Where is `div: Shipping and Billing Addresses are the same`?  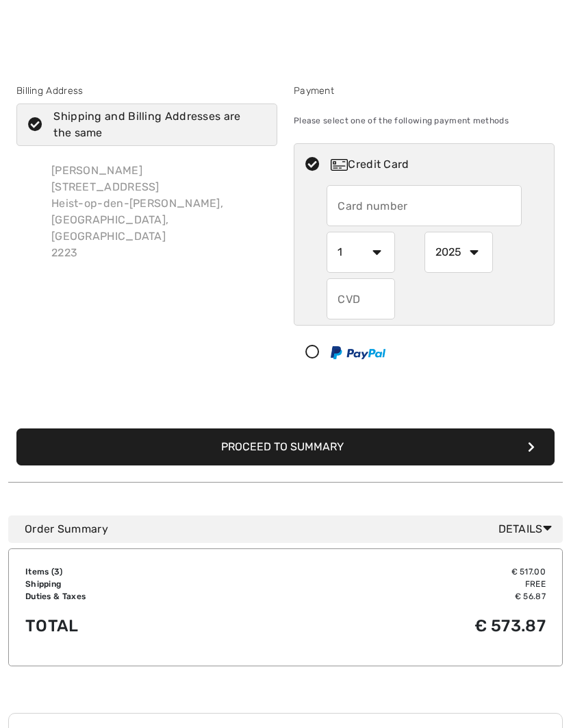
div: Shipping and Billing Addresses are the same is located at coordinates (155, 125).